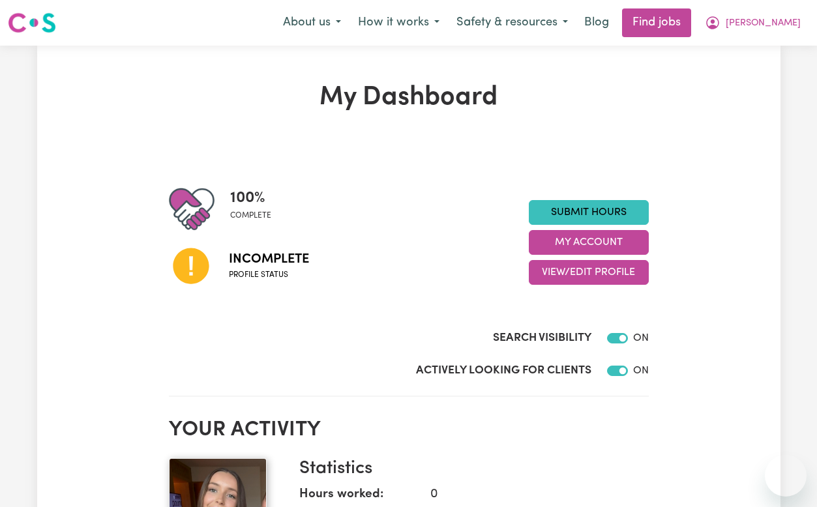 The width and height of the screenshot is (817, 507). I want to click on button: View/Edit Profile, so click(589, 273).